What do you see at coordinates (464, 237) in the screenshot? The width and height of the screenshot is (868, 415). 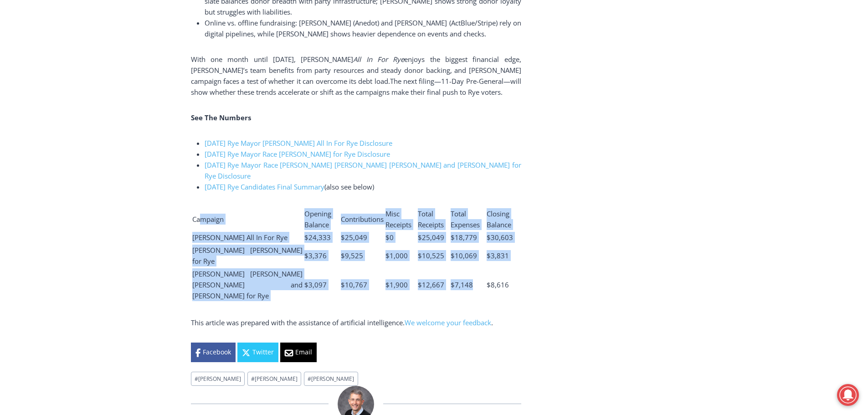 I see `span: $18,779` at bounding box center [464, 237].